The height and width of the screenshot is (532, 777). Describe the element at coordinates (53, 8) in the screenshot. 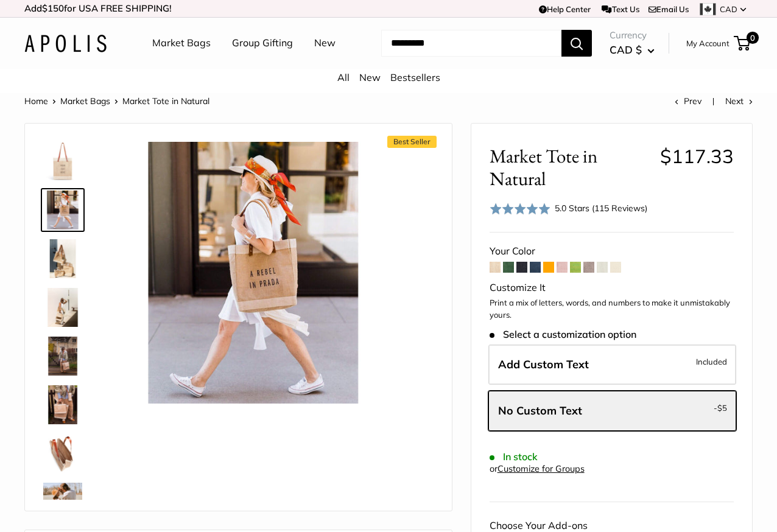

I see `span: $150` at that location.